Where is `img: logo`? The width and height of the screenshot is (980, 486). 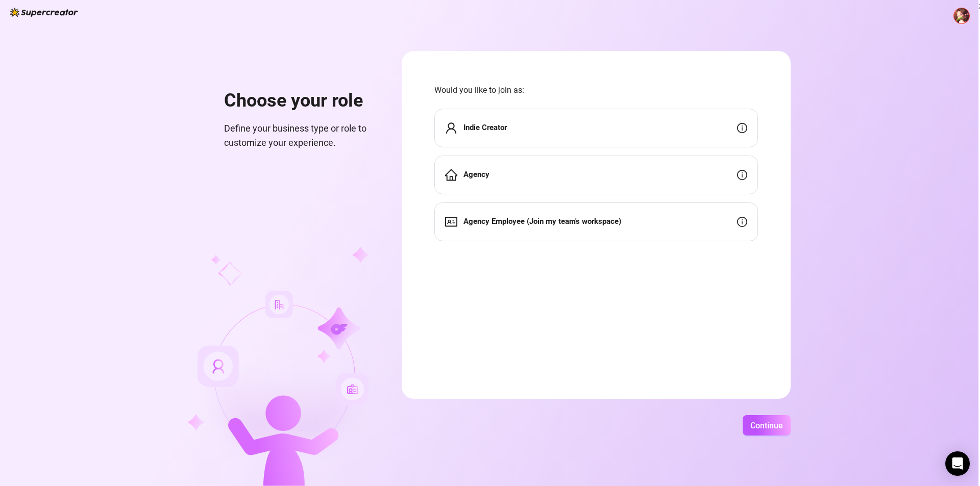 img: logo is located at coordinates (44, 12).